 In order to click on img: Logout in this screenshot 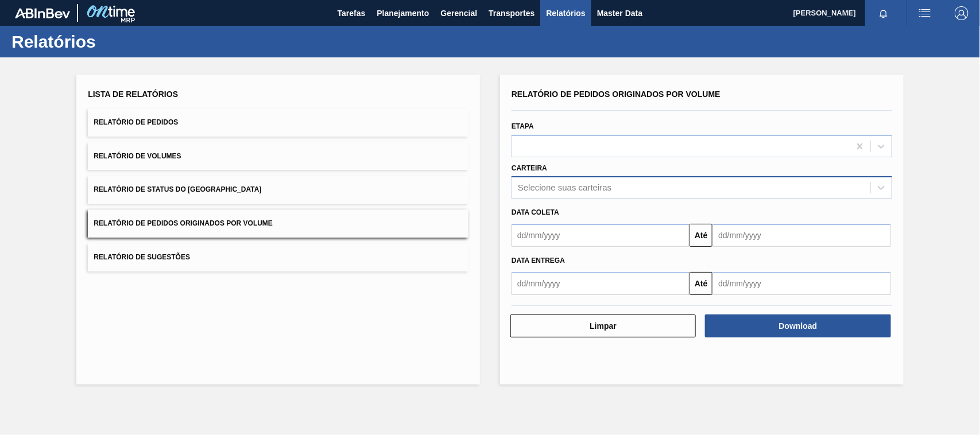, I will do `click(961, 13)`.